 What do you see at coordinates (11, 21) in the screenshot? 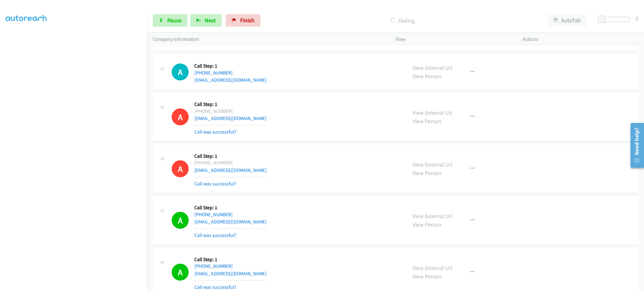
I see `div: Need help?` at bounding box center [11, 21].